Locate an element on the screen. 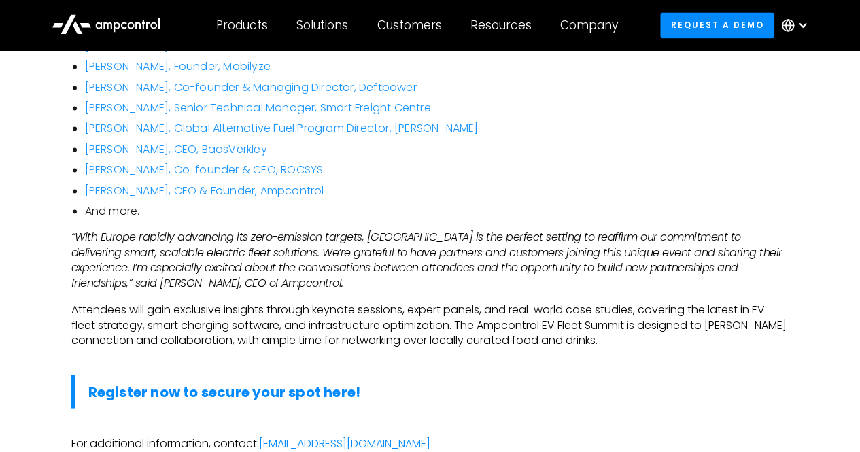 Image resolution: width=860 pixels, height=452 pixels. div: Resources is located at coordinates (501, 25).